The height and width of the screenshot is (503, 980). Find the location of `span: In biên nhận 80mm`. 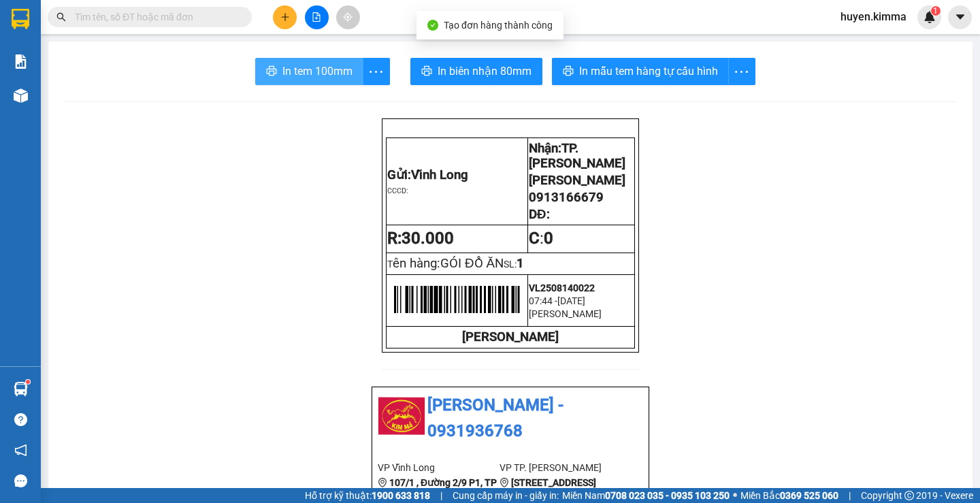

span: In biên nhận 80mm is located at coordinates (485, 71).